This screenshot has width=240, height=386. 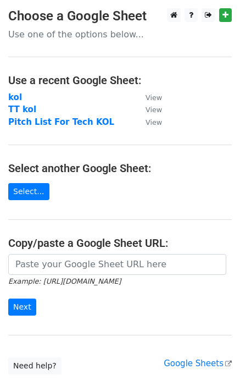 I want to click on strong: kol, so click(x=15, y=97).